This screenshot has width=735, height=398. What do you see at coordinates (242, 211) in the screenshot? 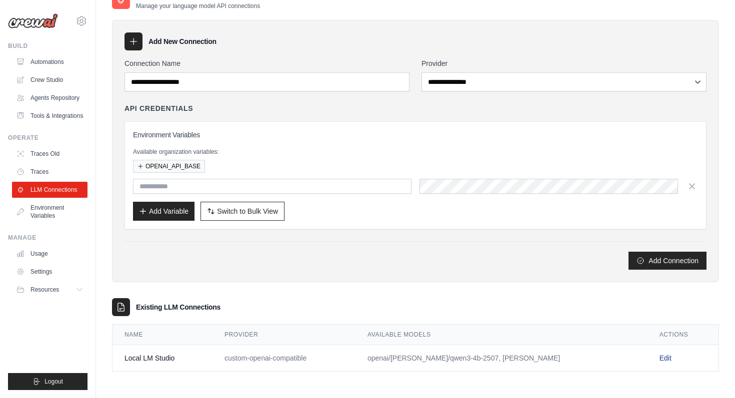
I see `button: Switch to Bulk View` at bounding box center [242, 211].